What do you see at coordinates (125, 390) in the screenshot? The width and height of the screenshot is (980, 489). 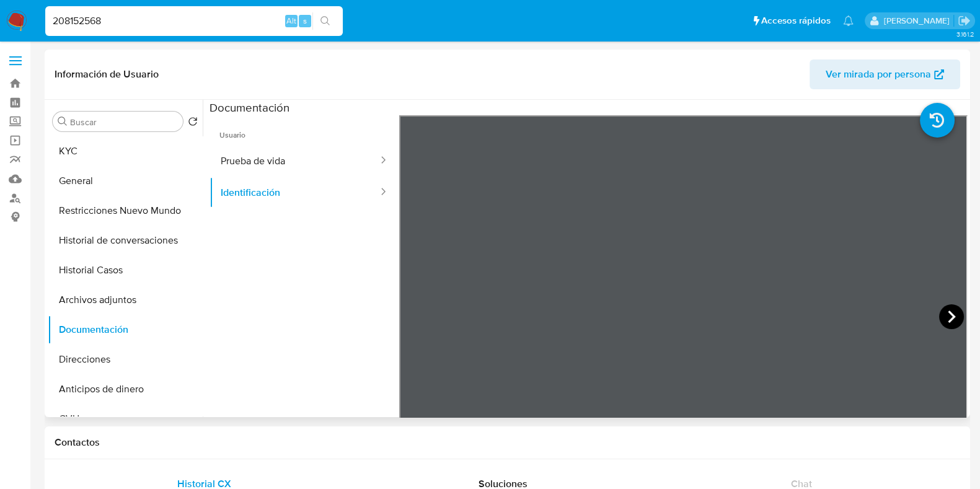 I see `button: Anticipos de dinero` at bounding box center [125, 390].